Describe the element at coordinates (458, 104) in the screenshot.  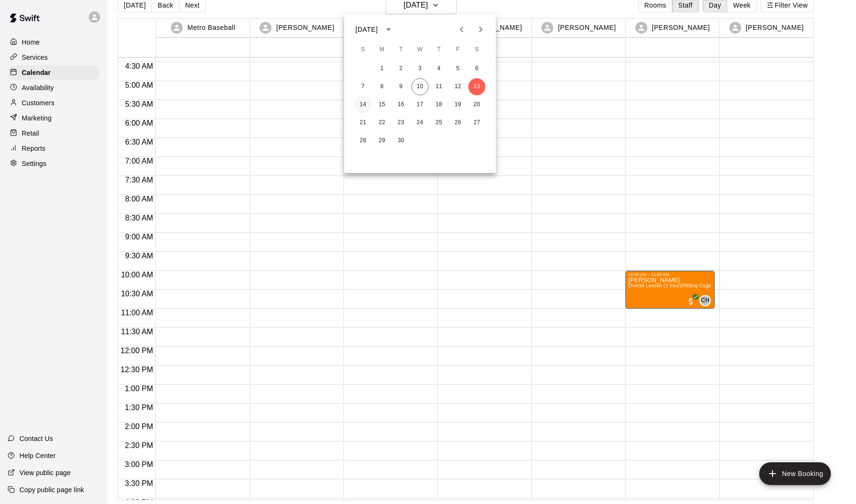
I see `button: 19` at that location.